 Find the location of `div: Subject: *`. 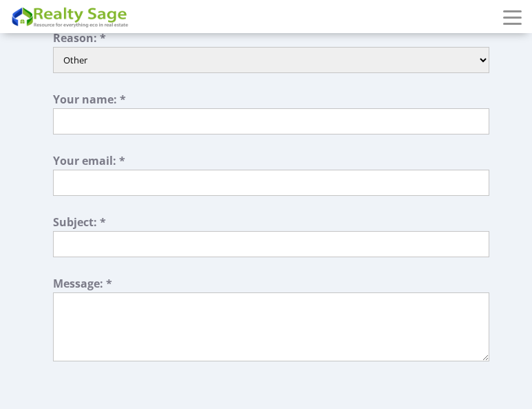

div: Subject: * is located at coordinates (271, 223).